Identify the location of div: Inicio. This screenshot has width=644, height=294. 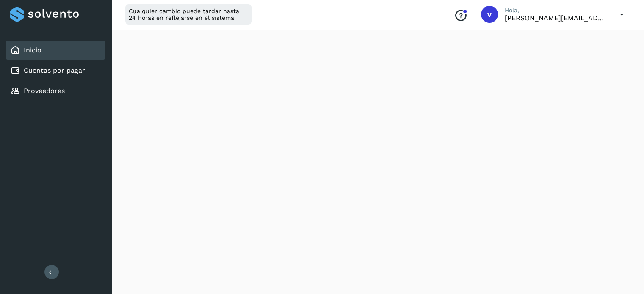
(55, 50).